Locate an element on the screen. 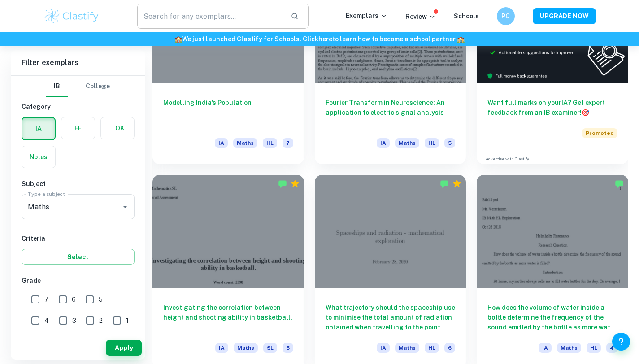 The width and height of the screenshot is (639, 364). h6: Criteria is located at coordinates (78, 239).